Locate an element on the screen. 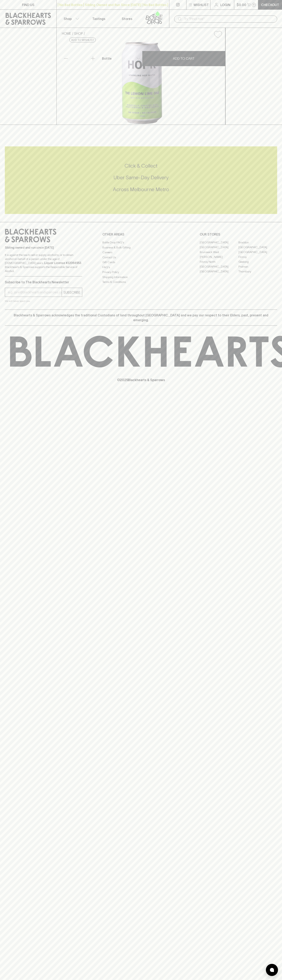  a: Careers is located at coordinates (141, 253).